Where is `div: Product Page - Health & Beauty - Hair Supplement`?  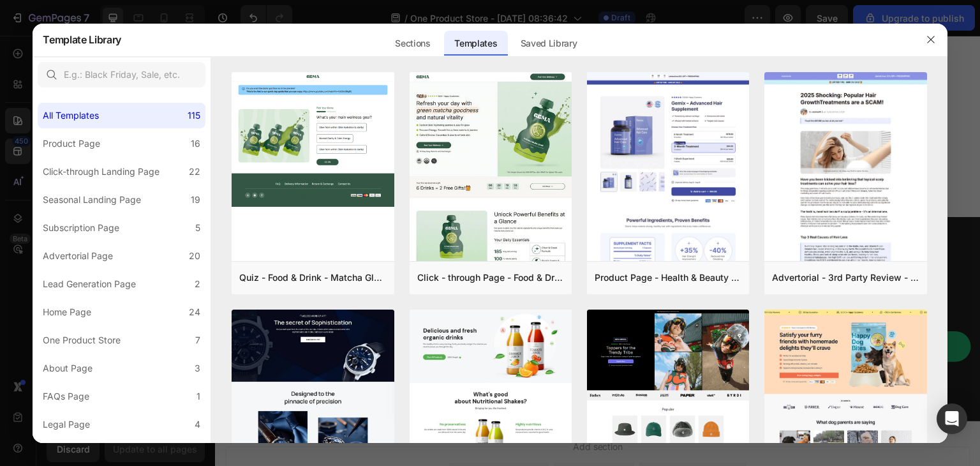 div: Product Page - Health & Beauty - Hair Supplement is located at coordinates (668, 277).